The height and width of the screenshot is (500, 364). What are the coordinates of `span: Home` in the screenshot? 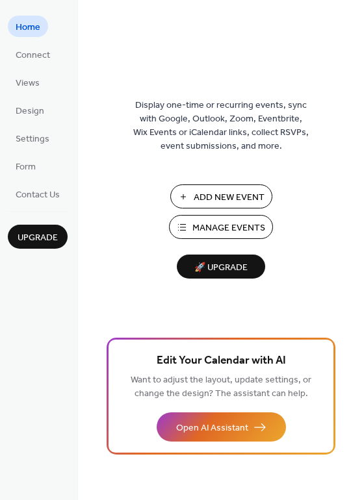 It's located at (28, 27).